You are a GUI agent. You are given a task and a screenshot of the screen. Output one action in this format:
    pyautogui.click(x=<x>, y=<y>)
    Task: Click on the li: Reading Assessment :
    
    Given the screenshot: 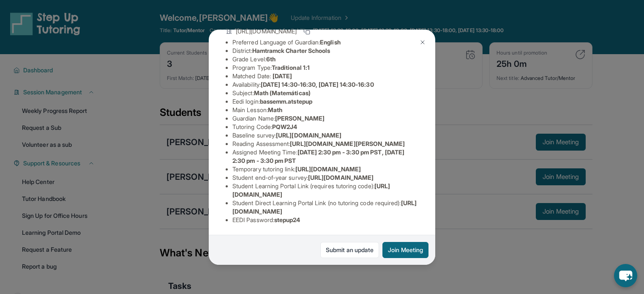 What is the action you would take?
    pyautogui.click(x=325, y=144)
    